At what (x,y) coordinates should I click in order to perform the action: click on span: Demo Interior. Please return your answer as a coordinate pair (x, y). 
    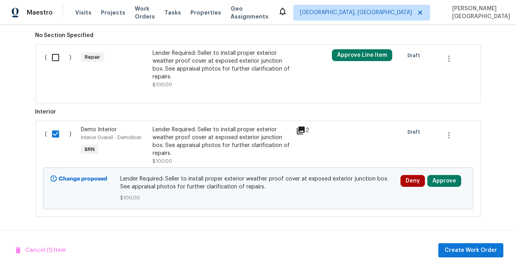
    Looking at the image, I should click on (99, 130).